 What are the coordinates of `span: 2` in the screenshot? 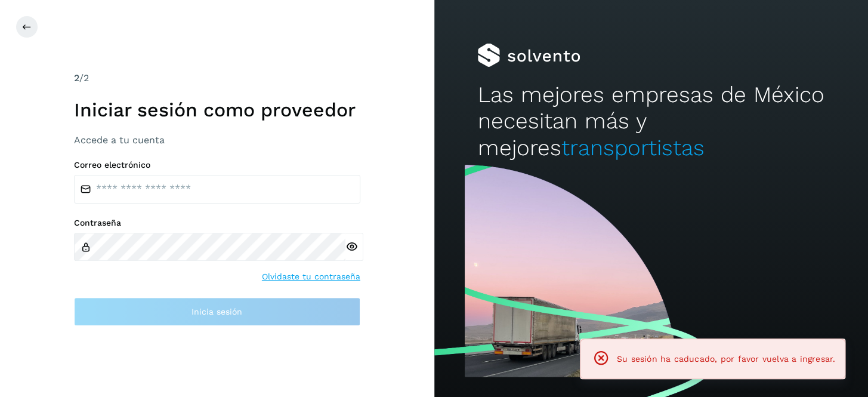 It's located at (77, 78).